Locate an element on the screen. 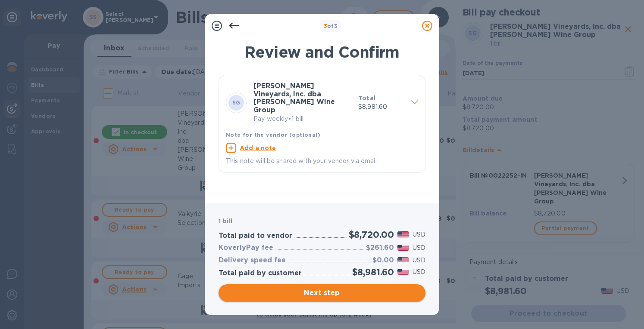 Image resolution: width=644 pixels, height=329 pixels. p: Pay weekly • 1 bill is located at coordinates (302, 119).